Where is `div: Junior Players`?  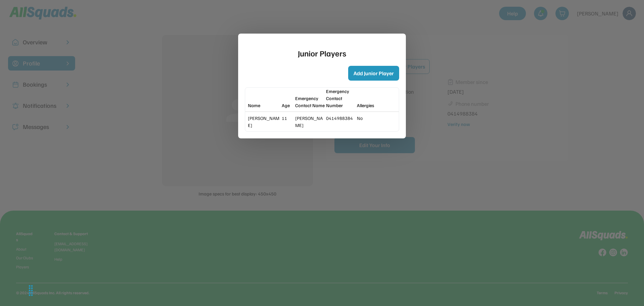 div: Junior Players is located at coordinates (322, 53).